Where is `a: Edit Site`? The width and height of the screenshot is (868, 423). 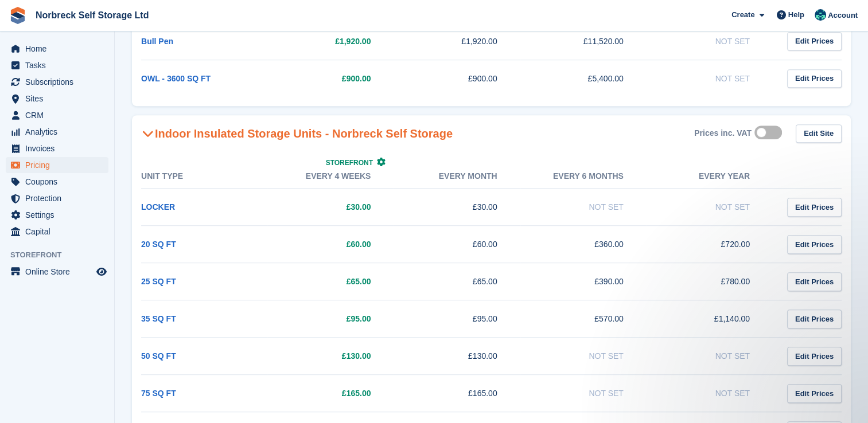 a: Edit Site is located at coordinates (818, 133).